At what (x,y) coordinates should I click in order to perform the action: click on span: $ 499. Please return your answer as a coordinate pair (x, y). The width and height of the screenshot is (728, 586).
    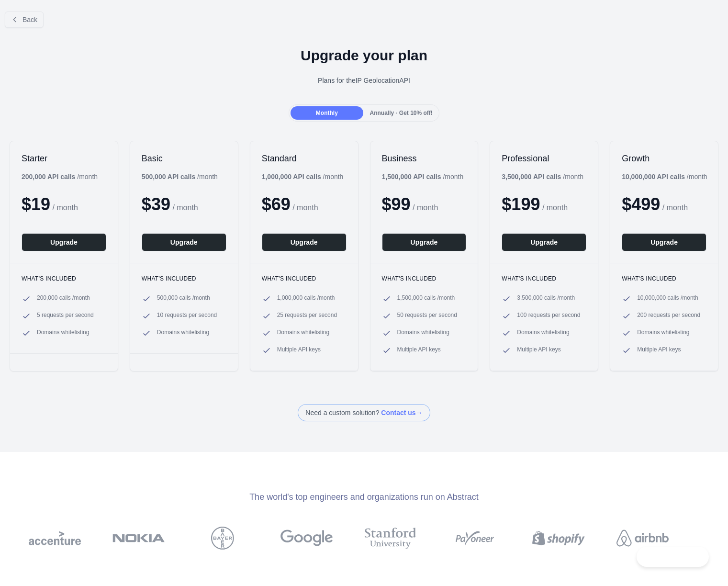
    Looking at the image, I should click on (641, 204).